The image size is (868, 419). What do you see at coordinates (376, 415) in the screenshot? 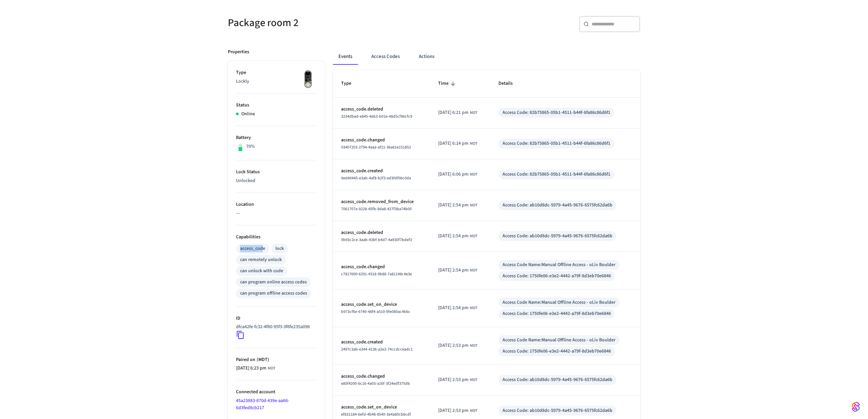
I see `span: ef831184-6efd-4b48-8540-3e4a80cb6cdf` at bounding box center [376, 415].